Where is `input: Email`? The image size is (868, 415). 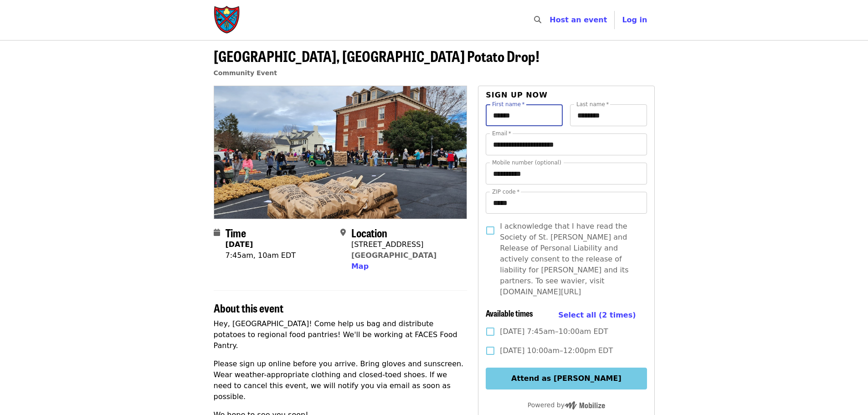
input: Email is located at coordinates (566, 144).